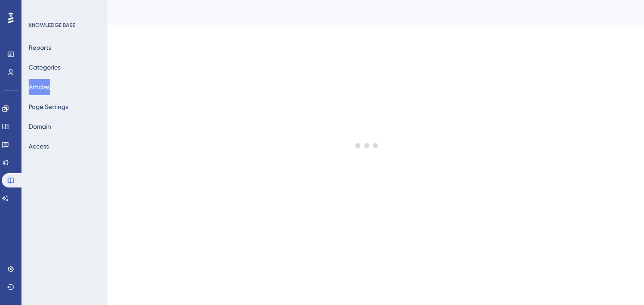 This screenshot has height=305, width=644. I want to click on div: KNOWLEDGE BASE, so click(52, 25).